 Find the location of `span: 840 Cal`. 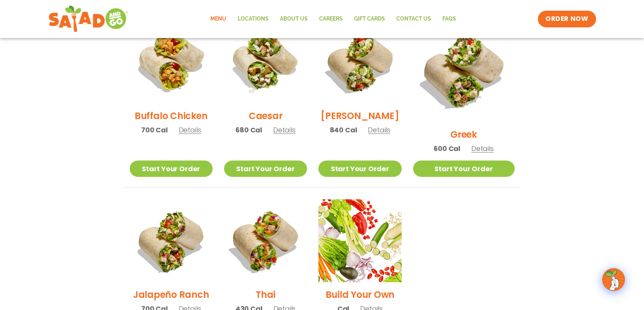

span: 840 Cal is located at coordinates (344, 129).